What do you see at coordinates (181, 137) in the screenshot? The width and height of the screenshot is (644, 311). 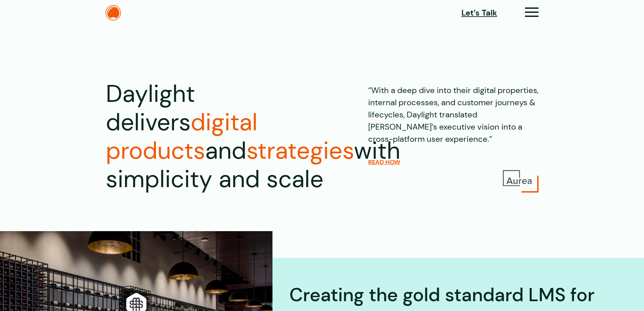 I see `span: digital products` at bounding box center [181, 137].